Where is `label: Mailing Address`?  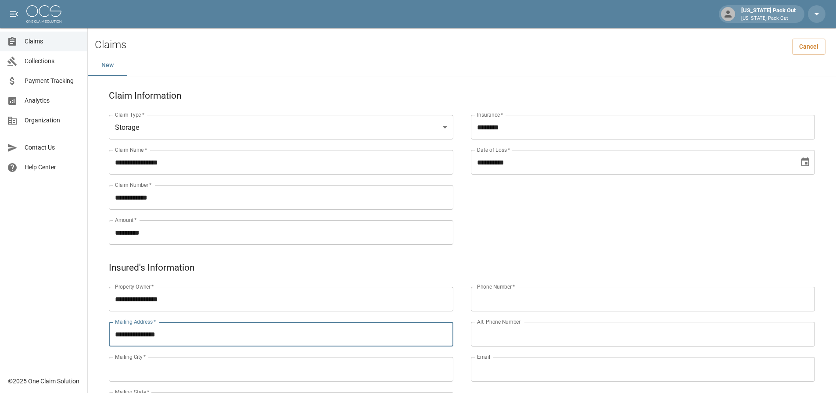 label: Mailing Address is located at coordinates (135, 322).